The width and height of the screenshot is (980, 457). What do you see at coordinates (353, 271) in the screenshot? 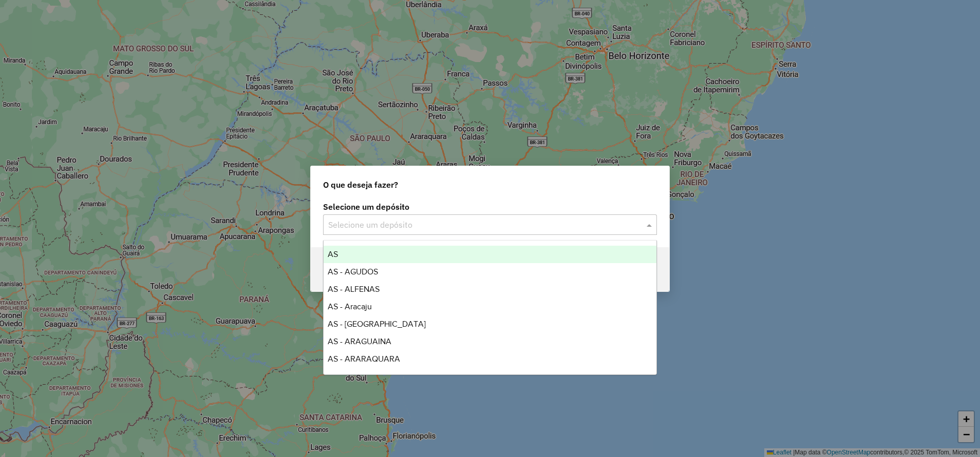
I see `span: AS - AGUDOS` at bounding box center [353, 271].